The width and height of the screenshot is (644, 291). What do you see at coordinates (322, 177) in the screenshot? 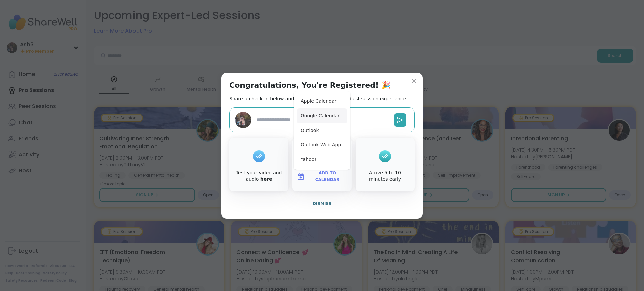
I see `button: Add to Calendar` at bounding box center [322, 177].